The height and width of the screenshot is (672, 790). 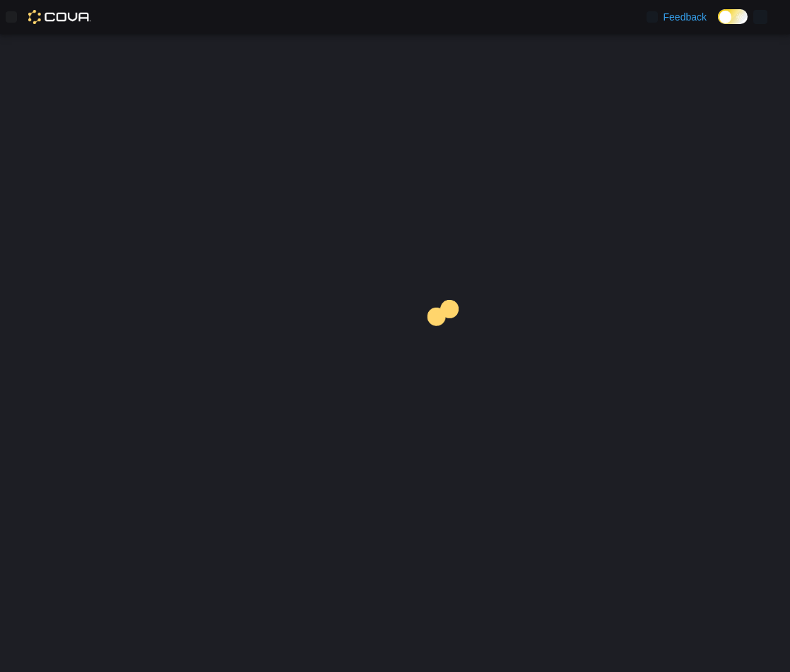 What do you see at coordinates (677, 17) in the screenshot?
I see `a: Feedback` at bounding box center [677, 17].